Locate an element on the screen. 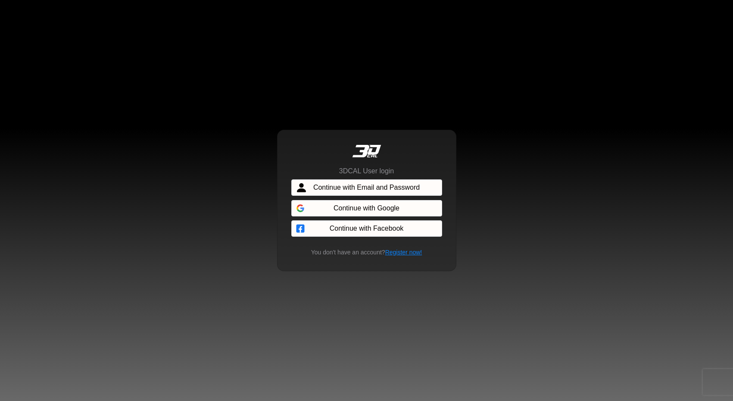 The image size is (733, 401). button: Continue with Facebook is located at coordinates (367, 228).